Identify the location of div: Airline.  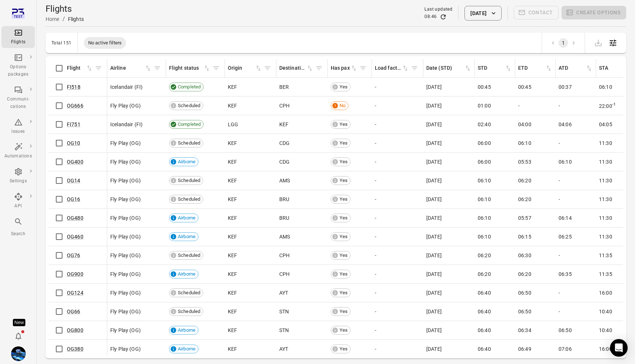
(127, 68).